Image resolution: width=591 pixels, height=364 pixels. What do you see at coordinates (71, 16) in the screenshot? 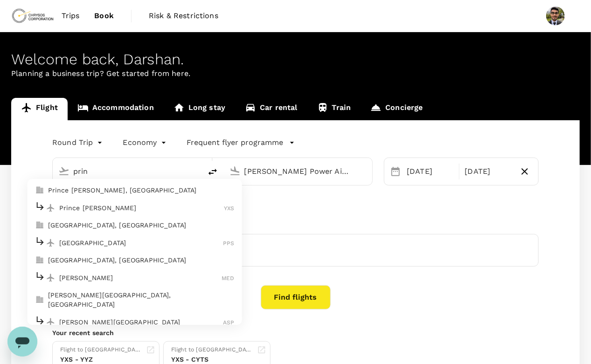
I see `span: Trips` at bounding box center [71, 16].